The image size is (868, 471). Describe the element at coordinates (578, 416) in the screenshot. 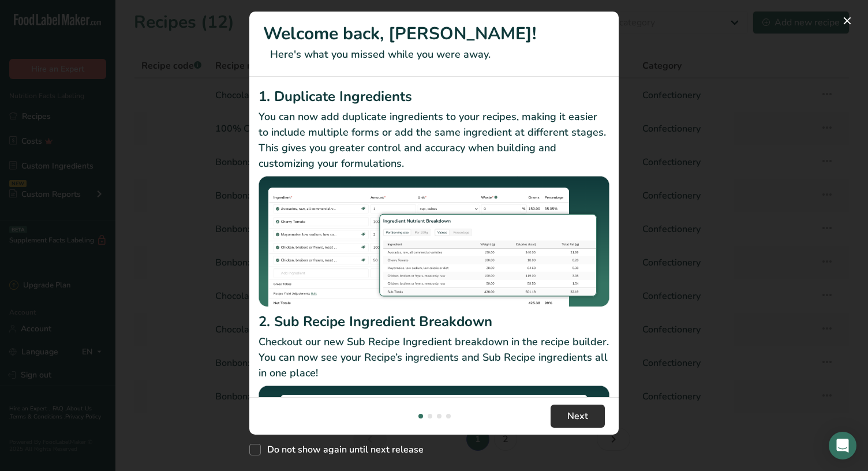

I see `button: Next` at that location.